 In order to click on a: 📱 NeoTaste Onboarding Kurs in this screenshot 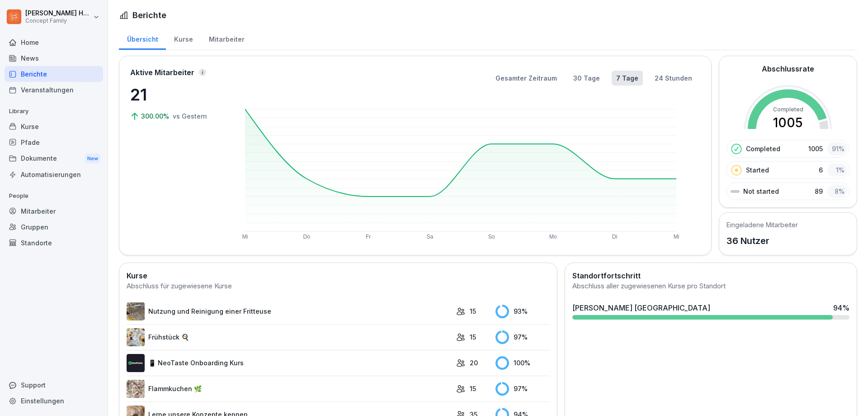, I will do `click(289, 363)`.